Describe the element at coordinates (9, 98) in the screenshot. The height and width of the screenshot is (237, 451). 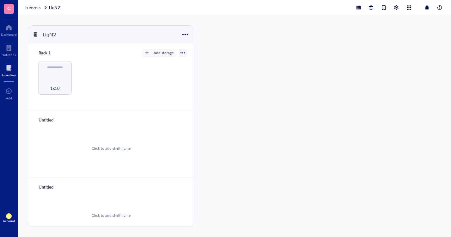
I see `div: Add` at that location.